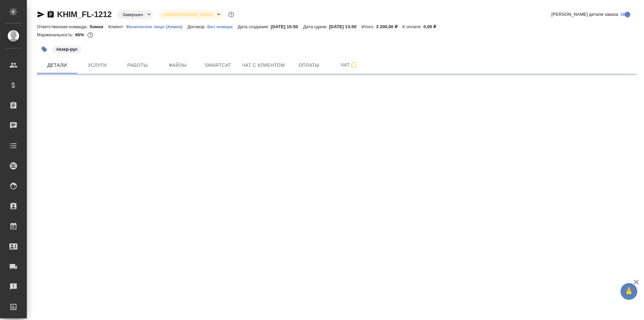 The image size is (644, 320). Describe the element at coordinates (56, 35) in the screenshot. I see `p: Маржинальность:` at that location.